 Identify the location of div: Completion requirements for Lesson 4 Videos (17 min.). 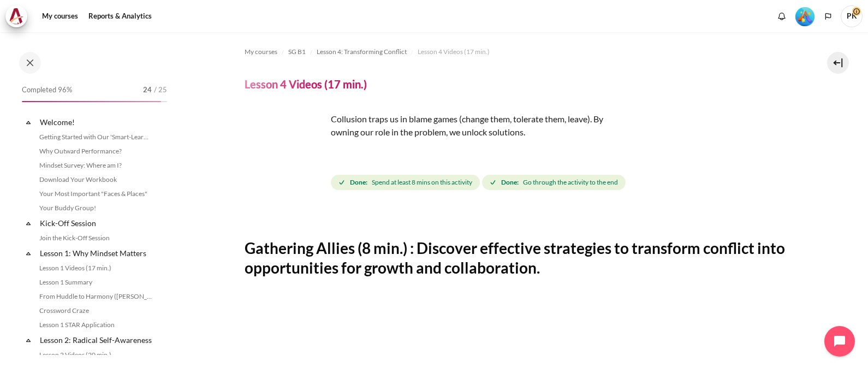
(479, 183).